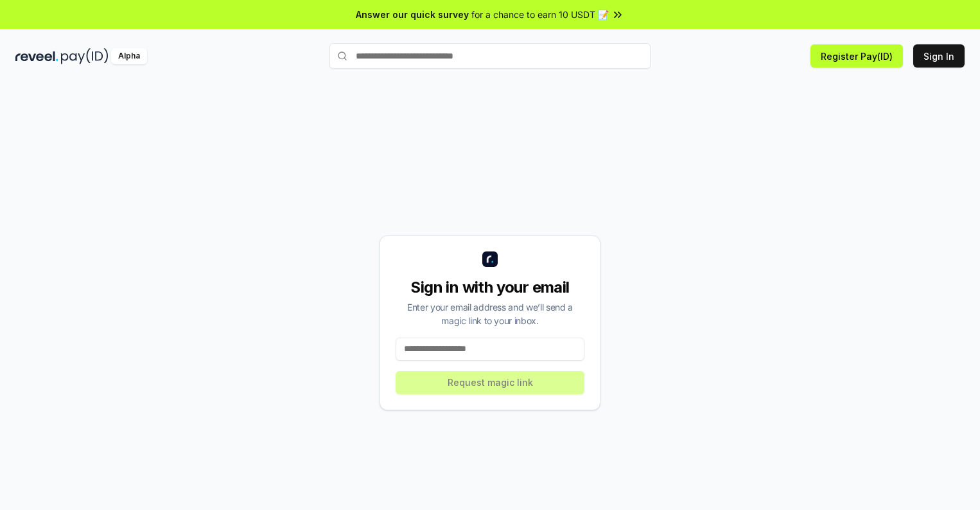 The image size is (980, 510). What do you see at coordinates (36, 56) in the screenshot?
I see `img: reveel_dark` at bounding box center [36, 56].